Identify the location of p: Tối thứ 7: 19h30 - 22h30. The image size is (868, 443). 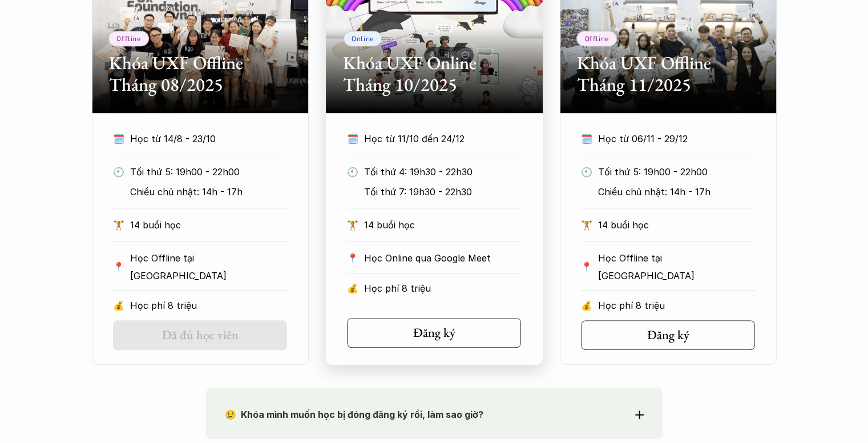
(442, 192).